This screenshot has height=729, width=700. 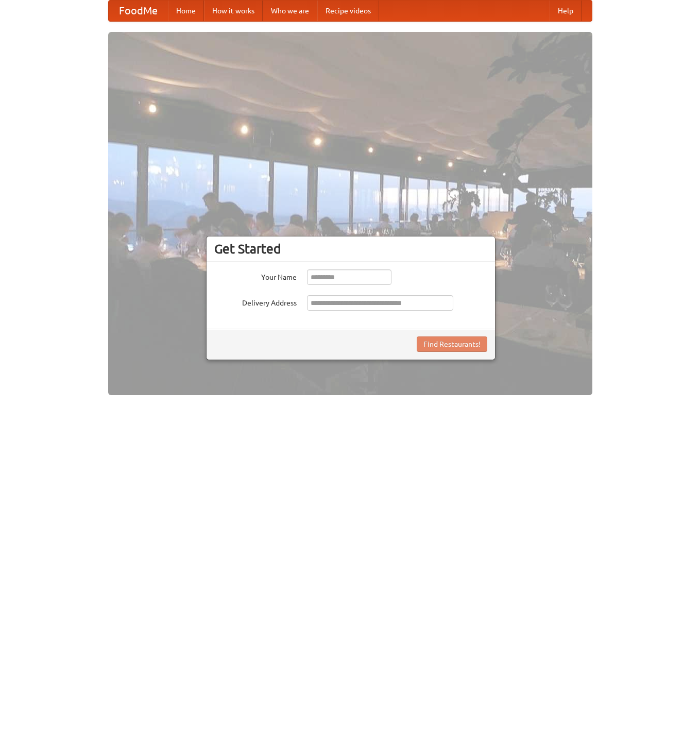 I want to click on a: Who we are, so click(x=289, y=11).